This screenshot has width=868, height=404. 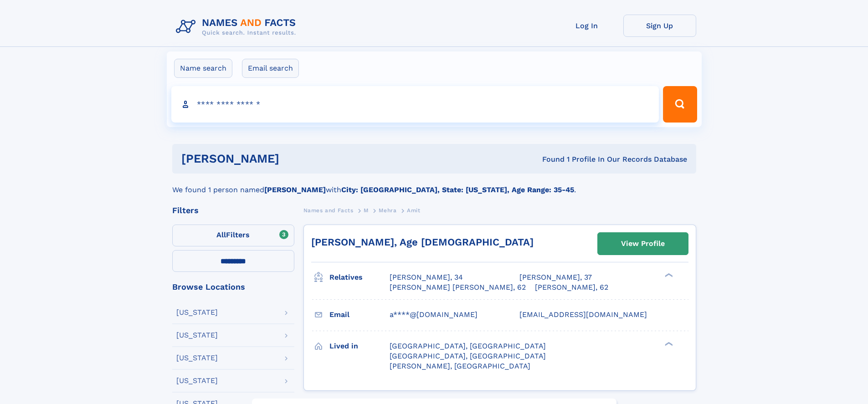 What do you see at coordinates (360, 346) in the screenshot?
I see `h3: Lived in` at bounding box center [360, 346].